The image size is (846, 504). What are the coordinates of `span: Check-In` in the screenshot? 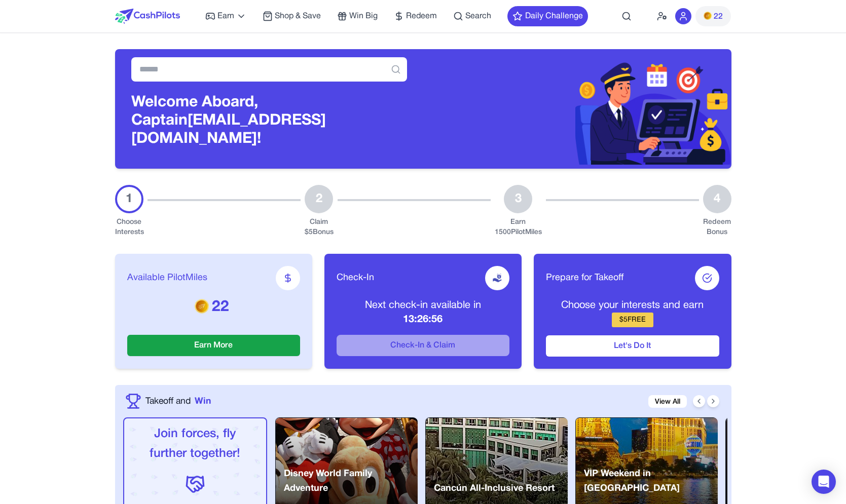 It's located at (355, 278).